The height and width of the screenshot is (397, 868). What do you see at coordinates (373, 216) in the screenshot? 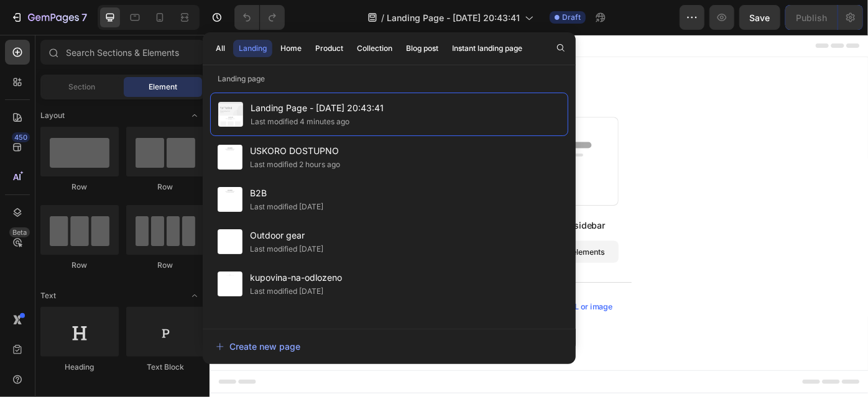
I see `div: Start with Sections from sidebar` at bounding box center [373, 216].